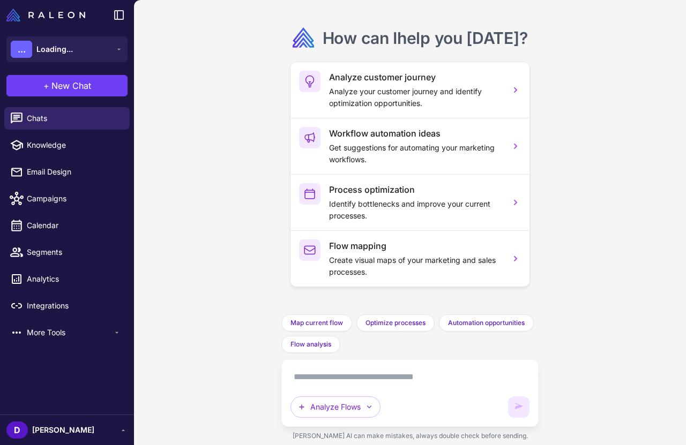 The height and width of the screenshot is (445, 686). Describe the element at coordinates (335, 407) in the screenshot. I see `button: Analyze Flows` at that location.